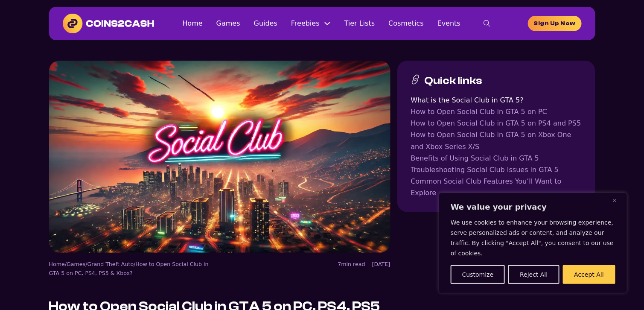 The image size is (644, 310). I want to click on a: Cosmetics, so click(405, 23).